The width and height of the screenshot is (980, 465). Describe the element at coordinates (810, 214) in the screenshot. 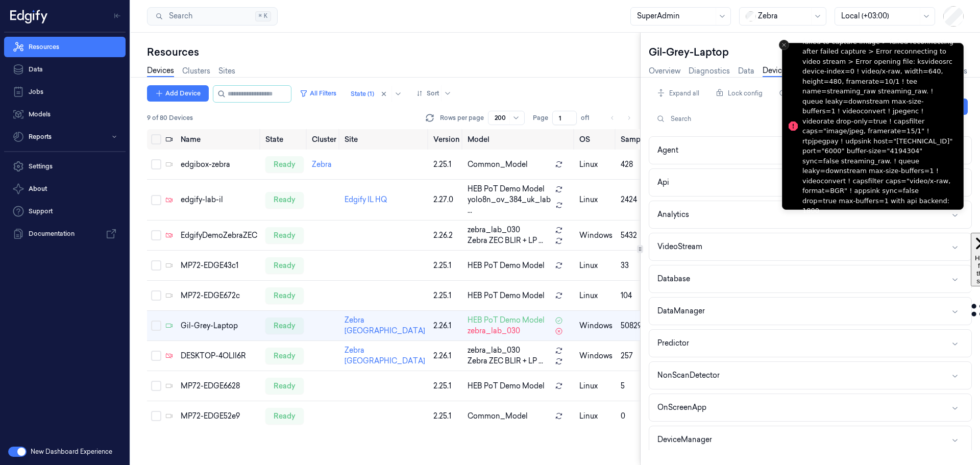

I see `button: Analytics` at that location.